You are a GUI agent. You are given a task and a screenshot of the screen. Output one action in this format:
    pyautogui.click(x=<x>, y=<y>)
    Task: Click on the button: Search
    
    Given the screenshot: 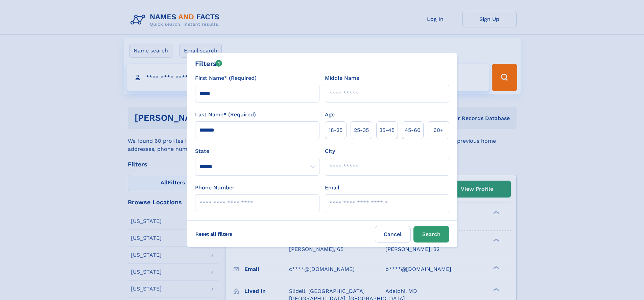 What is the action you would take?
    pyautogui.click(x=431, y=234)
    